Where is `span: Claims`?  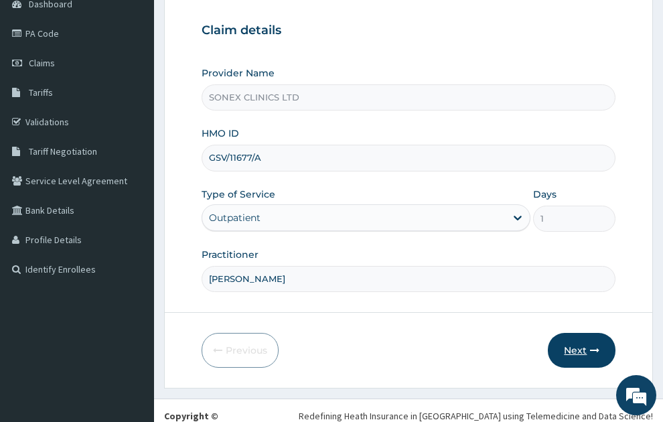 span: Claims is located at coordinates (42, 63).